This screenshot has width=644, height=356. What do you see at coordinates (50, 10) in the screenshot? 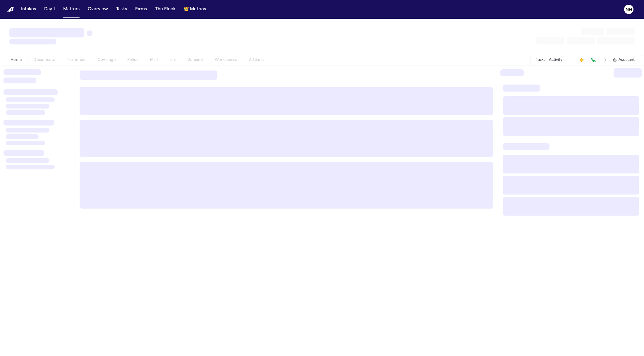
I see `a: Day 1` at bounding box center [50, 10].